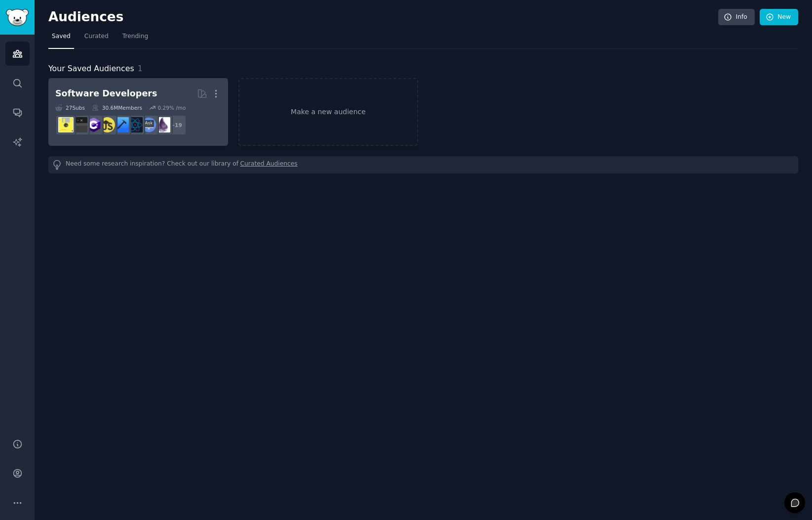 This screenshot has width=812, height=520. I want to click on div: 30.6M Members, so click(117, 108).